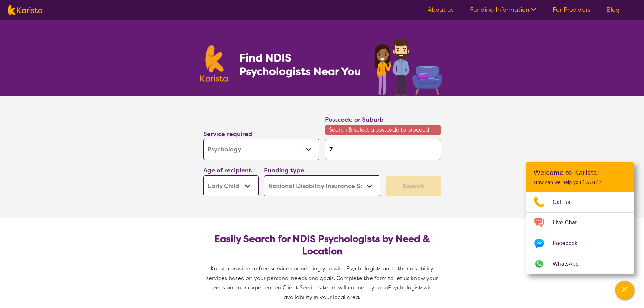 This screenshot has height=308, width=644. What do you see at coordinates (406, 287) in the screenshot?
I see `span: Psychologists` at bounding box center [406, 287].